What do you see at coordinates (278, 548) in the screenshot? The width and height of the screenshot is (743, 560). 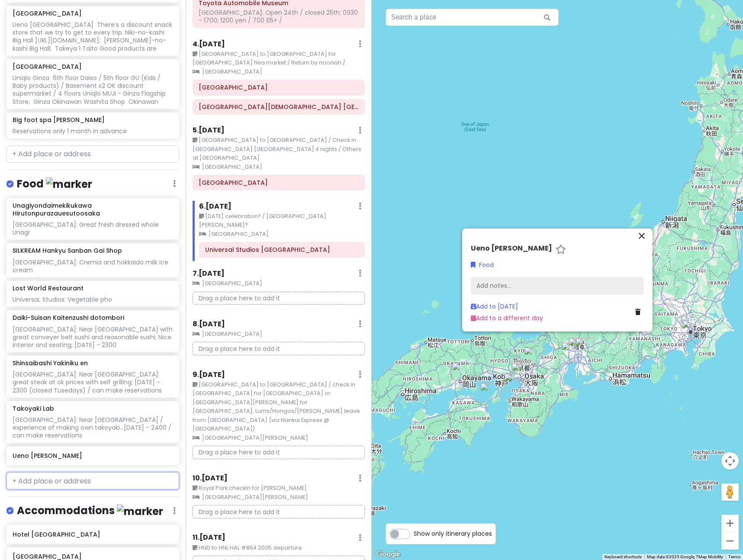 I see `small: HND to HNL HAL #864 2005 departure` at bounding box center [278, 548].